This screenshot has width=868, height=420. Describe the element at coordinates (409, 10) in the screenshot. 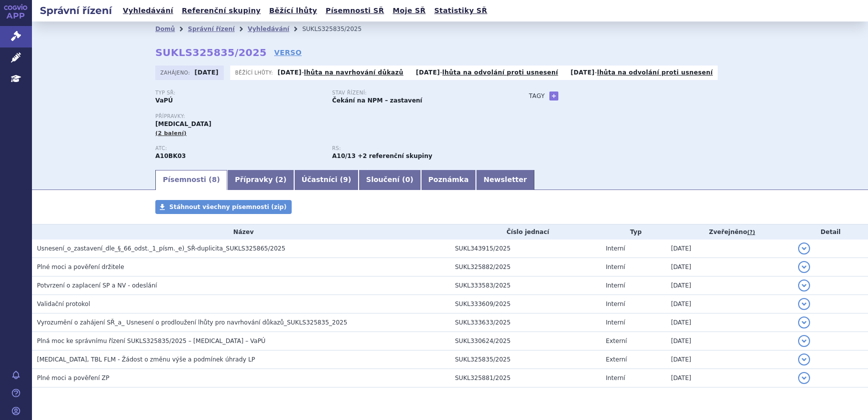

I see `a: Moje SŘ` at that location.